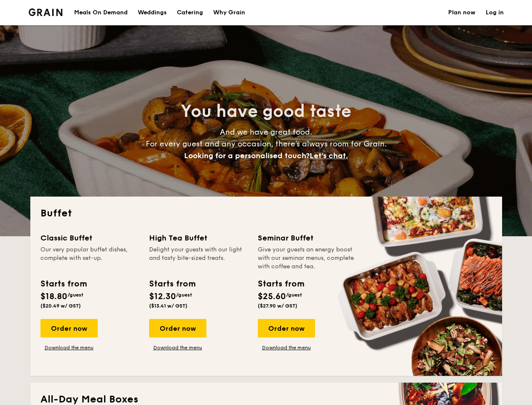 This screenshot has height=405, width=532. I want to click on div: Give your guests an energy boost with our seminar menus, complete with coffee and tea., so click(307, 258).